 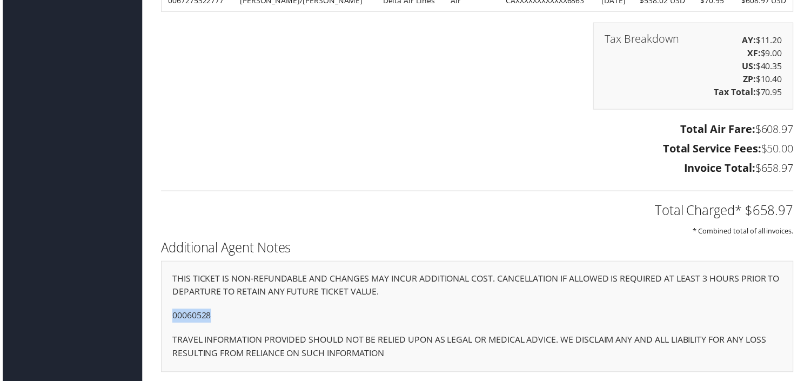 What do you see at coordinates (478, 169) in the screenshot?
I see `h3: $658.97` at bounding box center [478, 169].